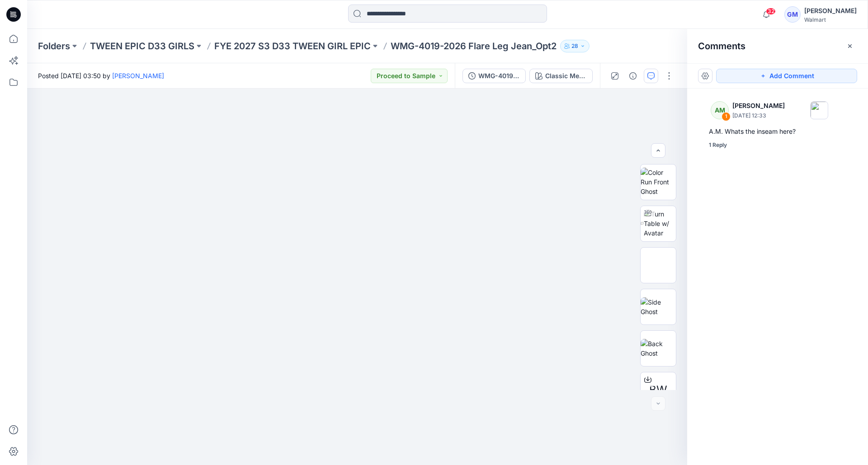 The width and height of the screenshot is (868, 465). What do you see at coordinates (658, 390) in the screenshot?
I see `span: BW` at bounding box center [658, 390].